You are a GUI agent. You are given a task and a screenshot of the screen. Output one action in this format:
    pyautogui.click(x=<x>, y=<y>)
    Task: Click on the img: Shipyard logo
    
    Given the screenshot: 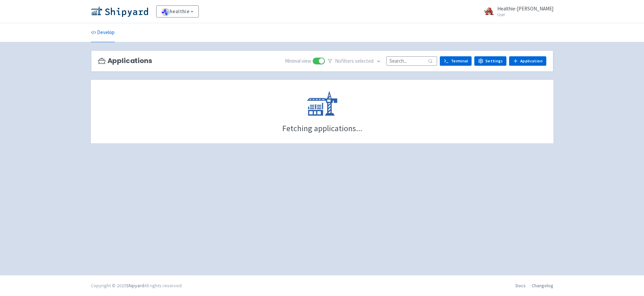 What is the action you would take?
    pyautogui.click(x=119, y=11)
    